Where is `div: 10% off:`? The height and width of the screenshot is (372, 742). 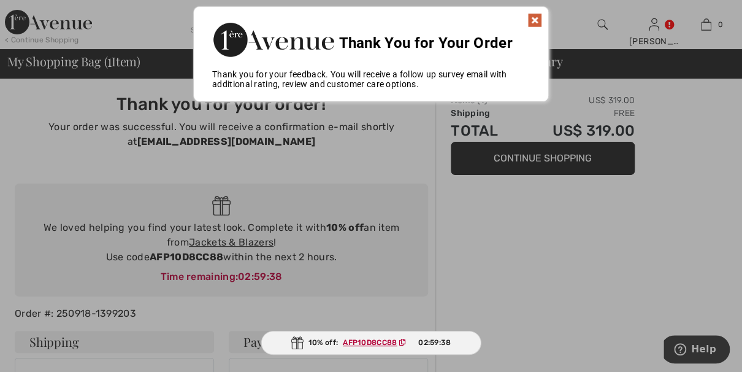 div: 10% off: is located at coordinates (371, 342).